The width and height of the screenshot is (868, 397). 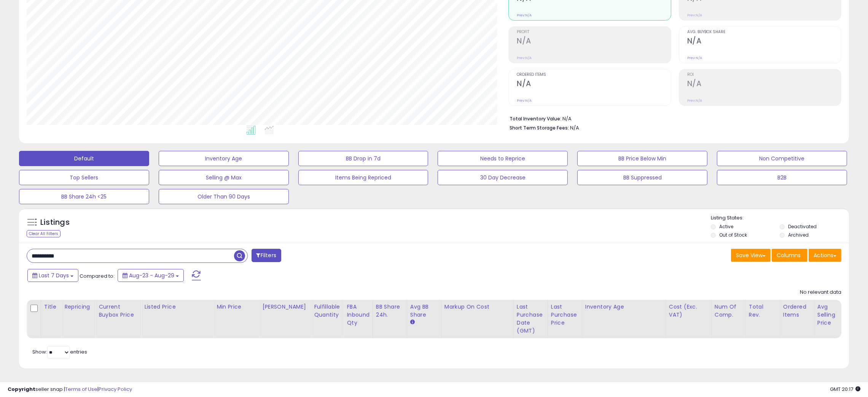 What do you see at coordinates (565, 314) in the screenshot?
I see `div: Last Purchase Price` at bounding box center [565, 314].